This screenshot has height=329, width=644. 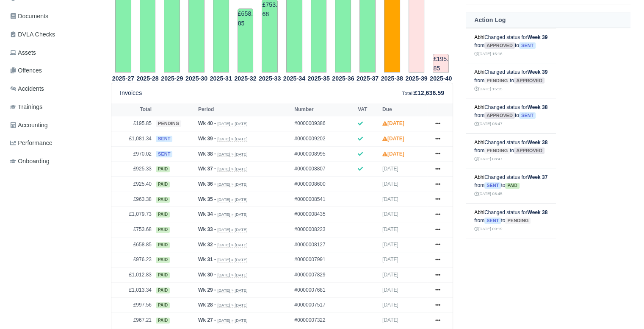 I want to click on th: 2025-28, so click(x=148, y=78).